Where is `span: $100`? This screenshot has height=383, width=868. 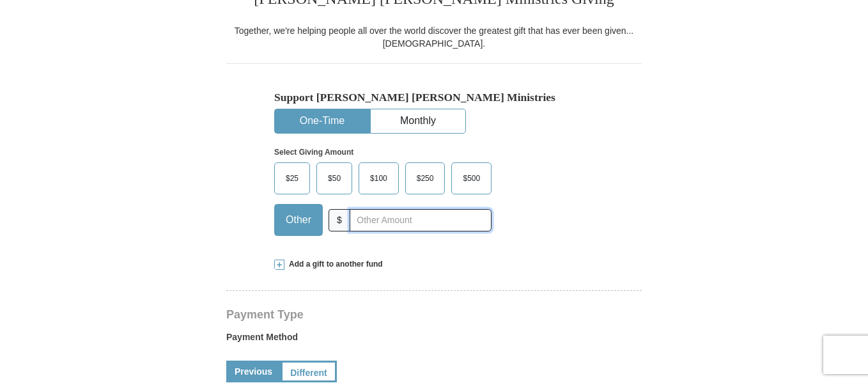 span: $100 is located at coordinates (379, 178).